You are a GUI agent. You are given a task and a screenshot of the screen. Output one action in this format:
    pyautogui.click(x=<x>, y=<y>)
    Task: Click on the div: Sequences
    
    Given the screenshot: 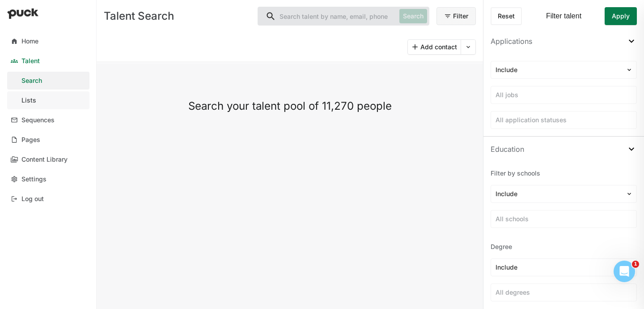 What is the action you would take?
    pyautogui.click(x=38, y=120)
    